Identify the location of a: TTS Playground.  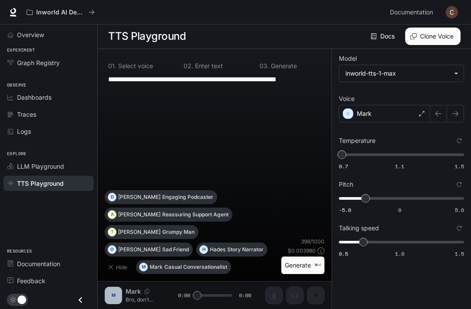
(48, 183).